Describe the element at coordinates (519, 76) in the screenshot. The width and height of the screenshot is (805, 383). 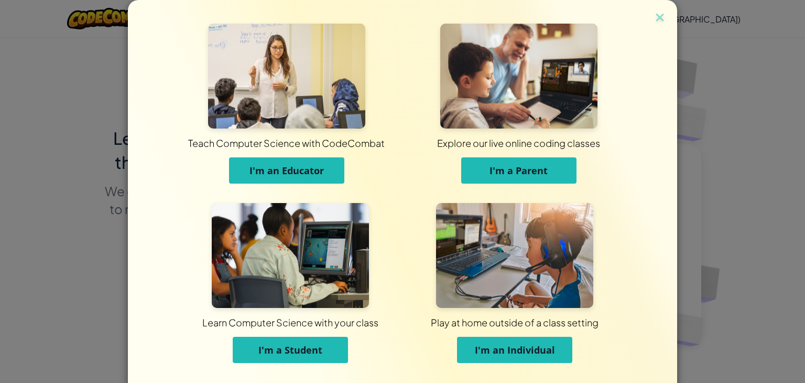
I see `img: For Parents` at that location.